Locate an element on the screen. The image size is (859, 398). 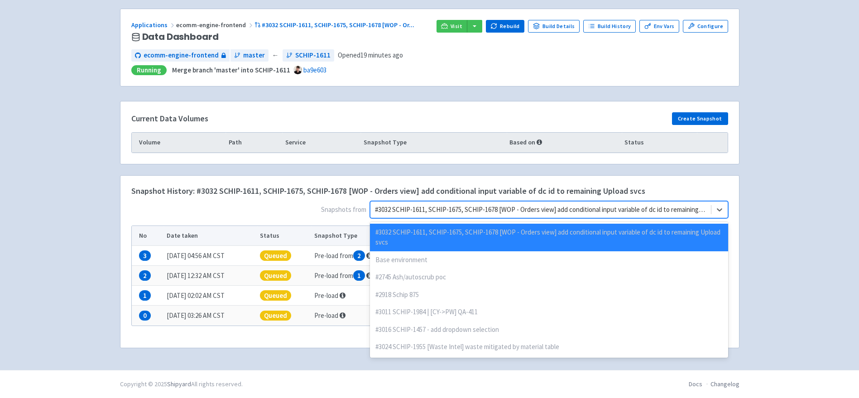
a: Shipyard is located at coordinates (179, 384).